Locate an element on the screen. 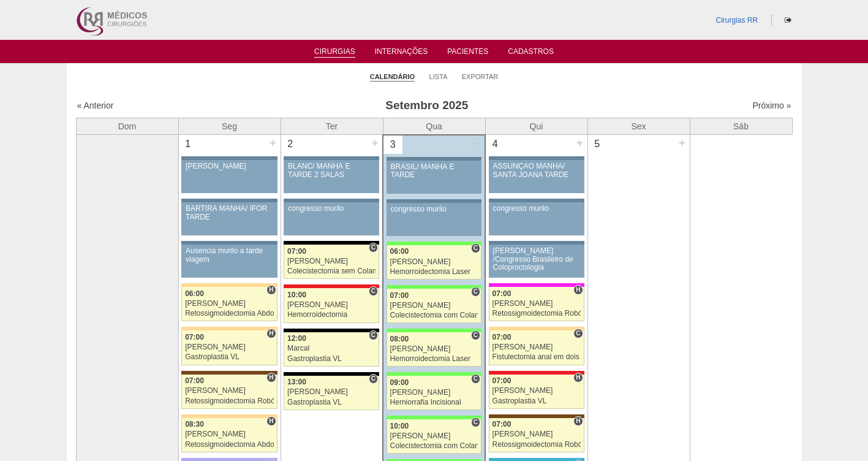 The height and width of the screenshot is (461, 868). th: Sex is located at coordinates (638, 126).